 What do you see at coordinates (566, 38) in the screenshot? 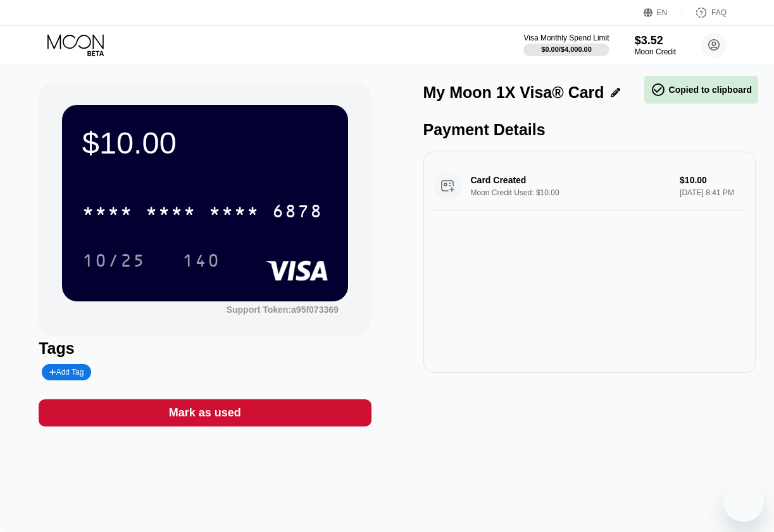
I see `div: Visa Monthly Spend Limit` at bounding box center [566, 38].